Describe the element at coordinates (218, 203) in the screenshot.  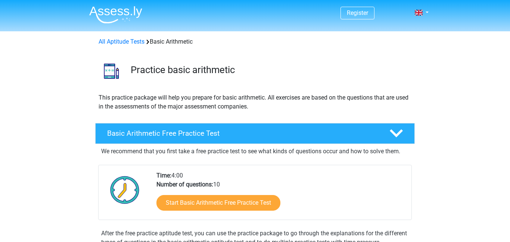
I see `a: Start Basic Arithmetic Free Practice Test` at that location.